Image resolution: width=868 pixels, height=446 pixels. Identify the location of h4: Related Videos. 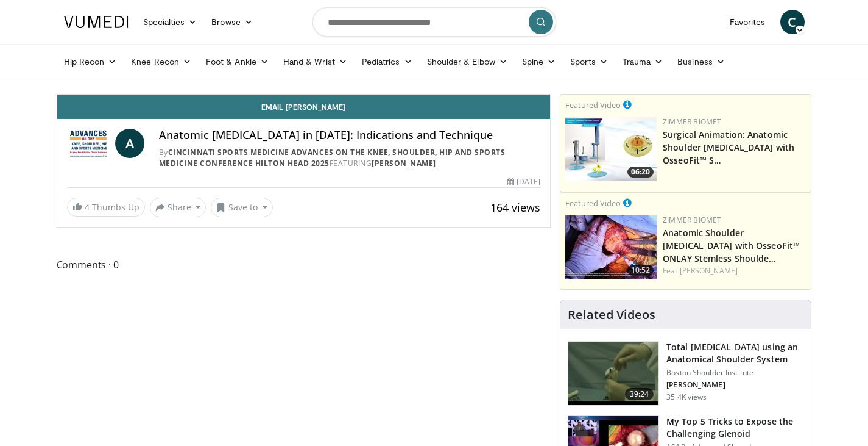
(612, 315).